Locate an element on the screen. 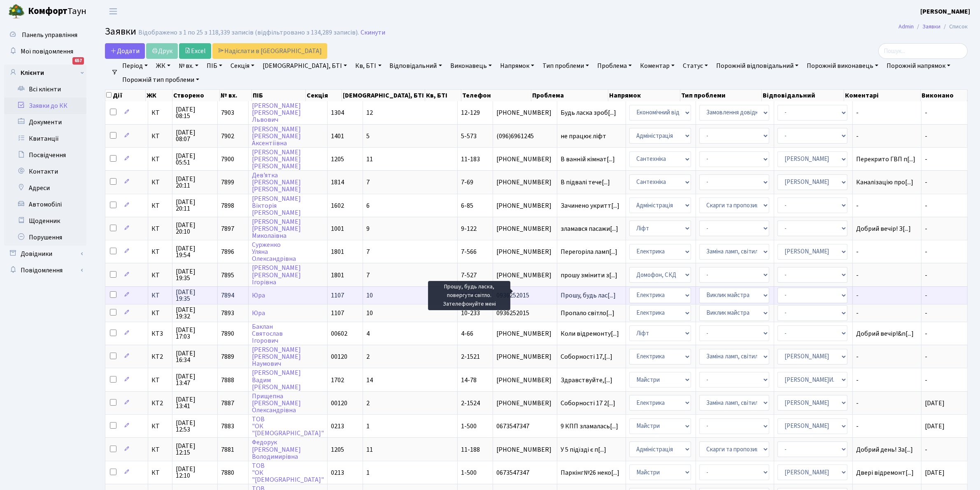 The image size is (980, 490). a: Панель управління is located at coordinates (45, 35).